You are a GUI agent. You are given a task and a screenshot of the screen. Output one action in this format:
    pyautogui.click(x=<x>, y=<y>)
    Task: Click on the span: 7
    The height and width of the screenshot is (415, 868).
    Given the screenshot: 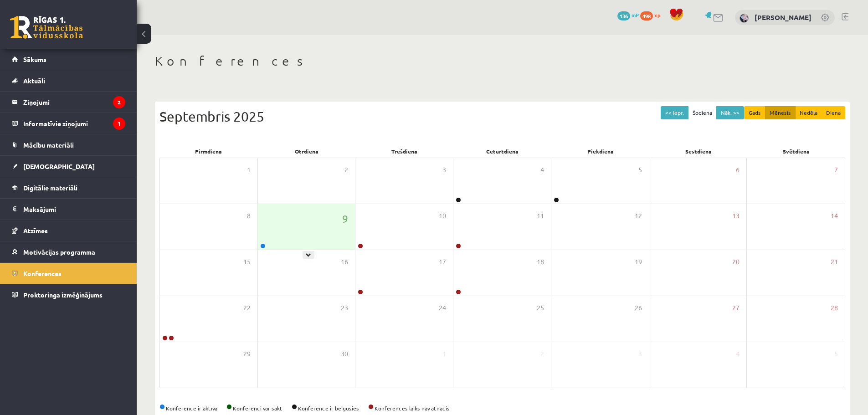 What is the action you would take?
    pyautogui.click(x=836, y=170)
    